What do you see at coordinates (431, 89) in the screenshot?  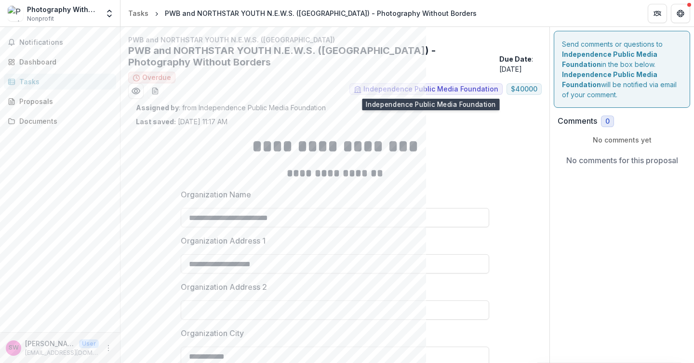 I see `span: Independence Public Media Foundation` at bounding box center [431, 89].